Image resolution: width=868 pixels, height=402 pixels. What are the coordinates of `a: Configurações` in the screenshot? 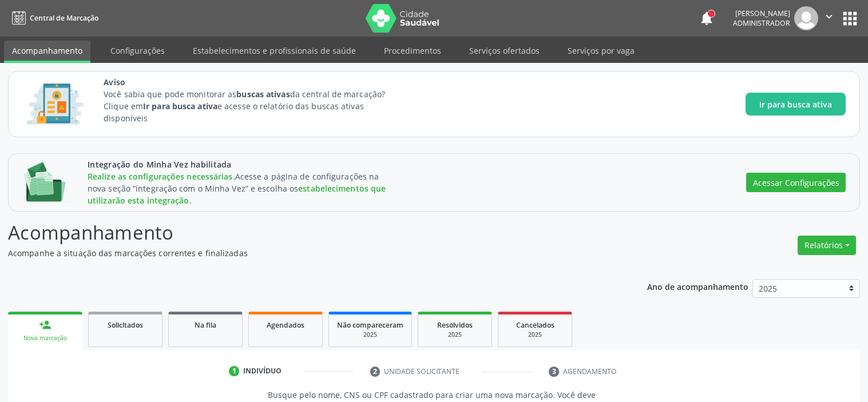 It's located at (137, 50).